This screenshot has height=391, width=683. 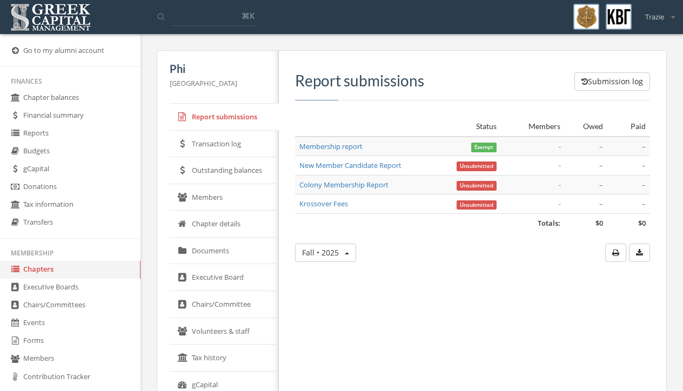 I want to click on th: Owed, so click(x=585, y=126).